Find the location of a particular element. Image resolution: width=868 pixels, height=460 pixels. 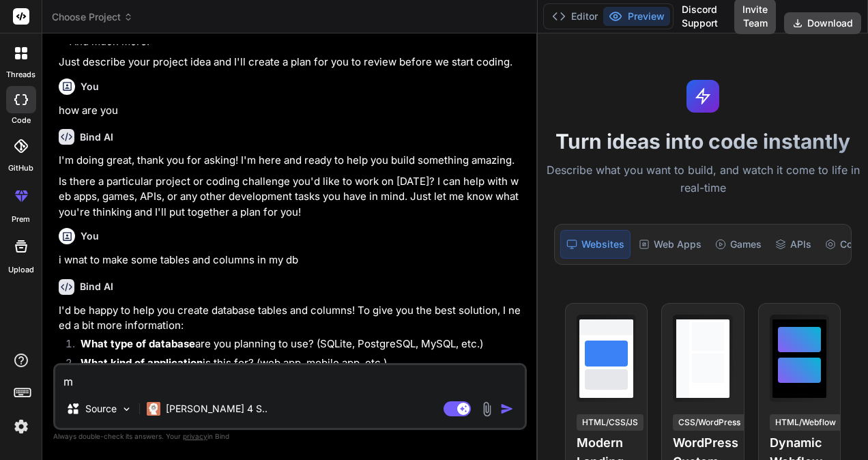

div: HTML/Webflow is located at coordinates (806, 422).